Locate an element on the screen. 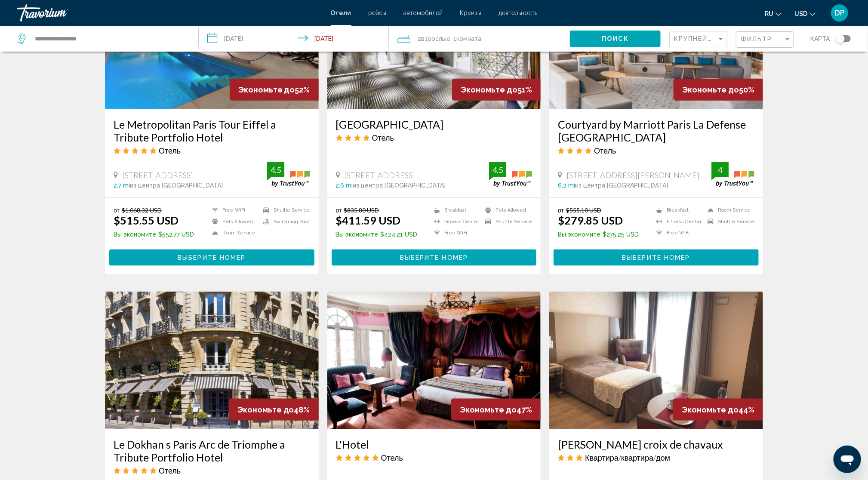 The width and height of the screenshot is (868, 480). ins: $411.59 USD is located at coordinates (368, 220).